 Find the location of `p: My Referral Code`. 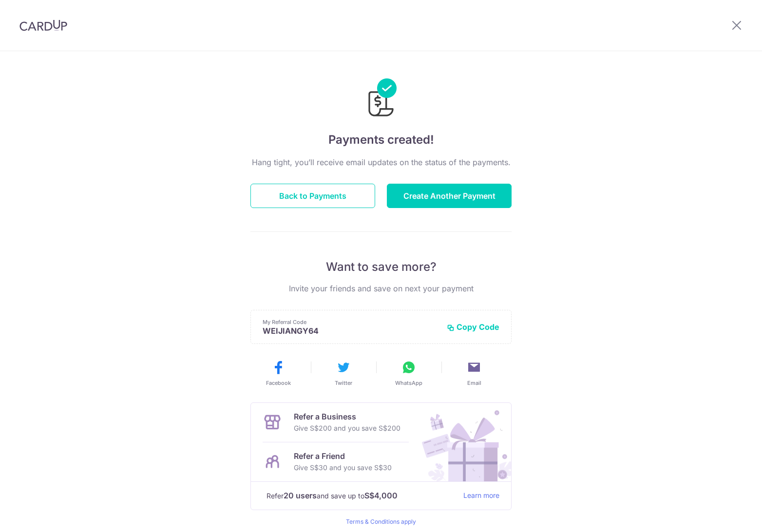

p: My Referral Code is located at coordinates (351, 322).